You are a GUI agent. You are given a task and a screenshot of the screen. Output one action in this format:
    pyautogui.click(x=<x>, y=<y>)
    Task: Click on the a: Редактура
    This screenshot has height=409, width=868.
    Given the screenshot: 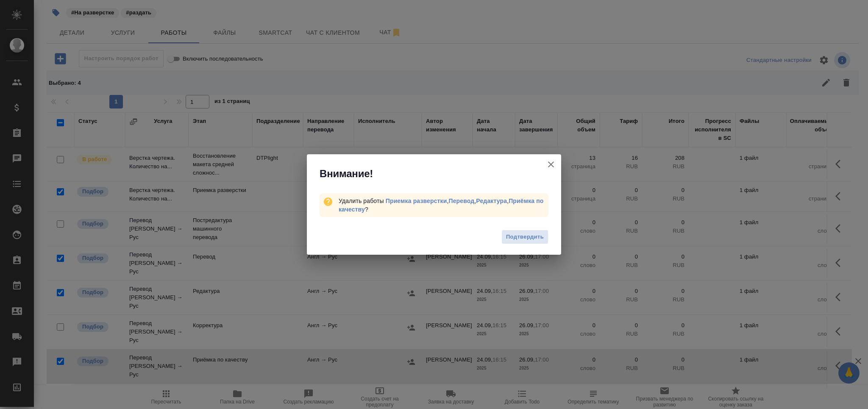 What is the action you would take?
    pyautogui.click(x=491, y=201)
    